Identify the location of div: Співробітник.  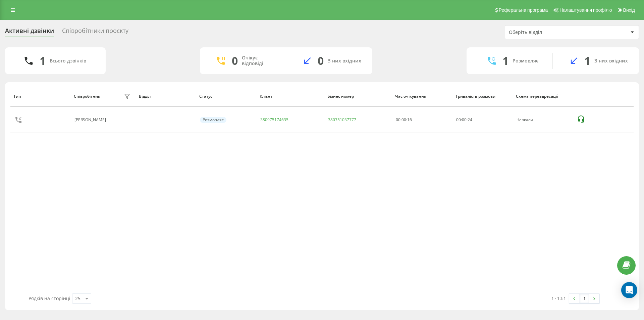
(87, 96).